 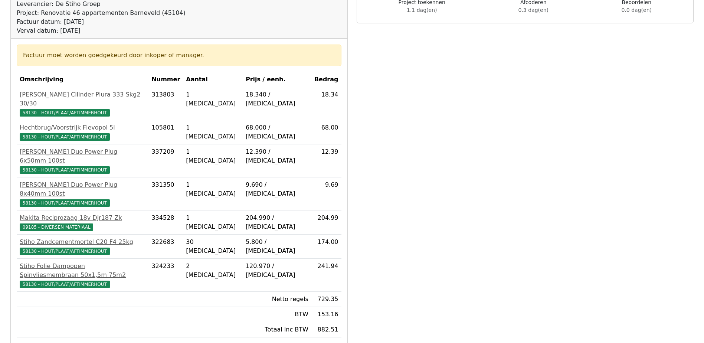 I want to click on th: Nummer, so click(x=165, y=79).